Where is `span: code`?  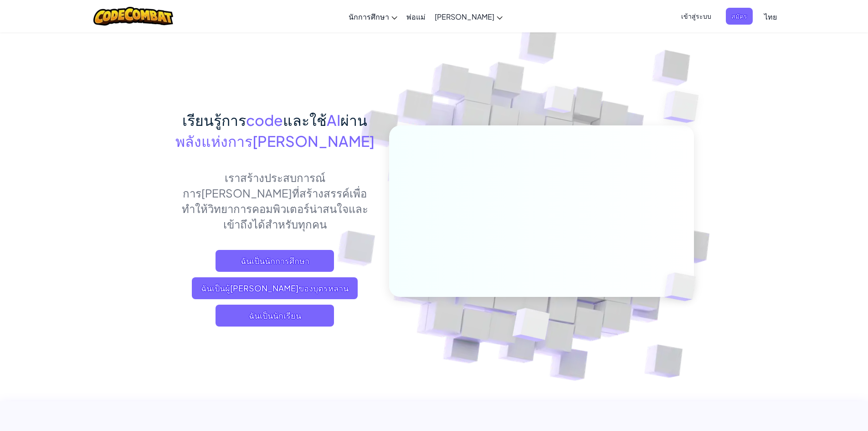 span: code is located at coordinates (265, 120).